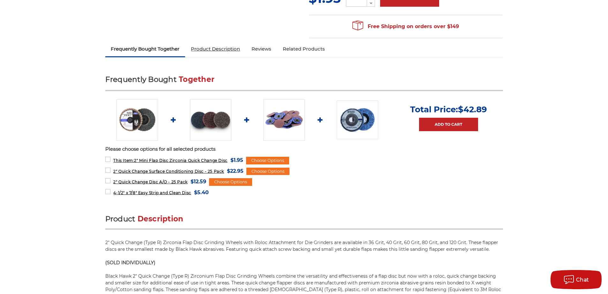 Image resolution: width=608 pixels, height=294 pixels. I want to click on p: Please choose options for all selected products, so click(304, 149).